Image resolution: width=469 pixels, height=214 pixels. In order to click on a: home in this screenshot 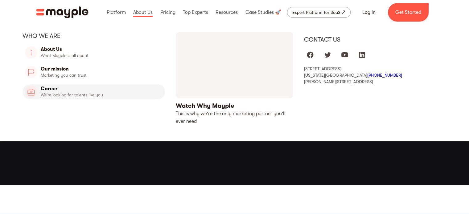, I will do `click(62, 12)`.